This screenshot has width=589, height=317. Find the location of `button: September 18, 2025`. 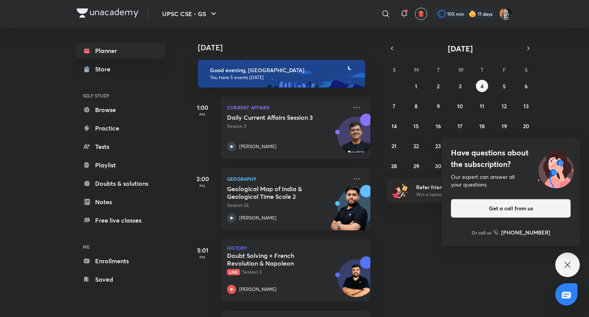

button: September 18, 2025 is located at coordinates (482, 126).